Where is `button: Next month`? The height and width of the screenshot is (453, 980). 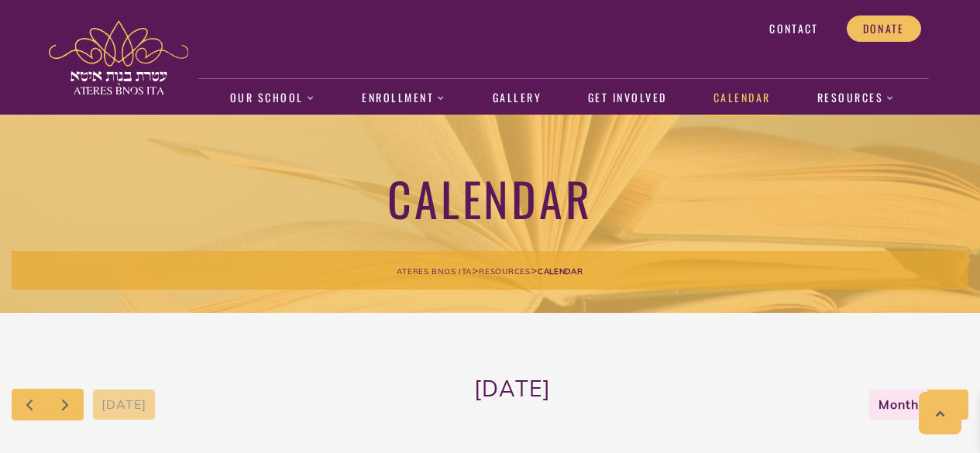
button: Next month is located at coordinates (65, 405).